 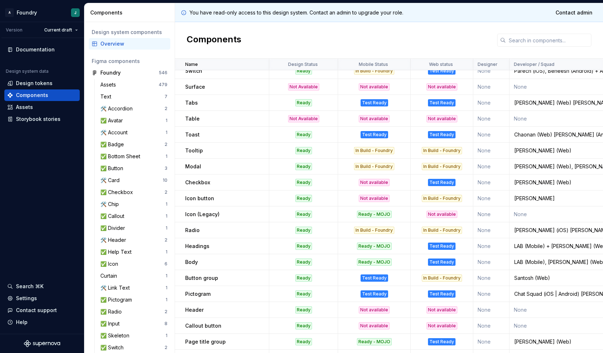 What do you see at coordinates (134, 97) in the screenshot?
I see `a: Text7` at bounding box center [134, 97].